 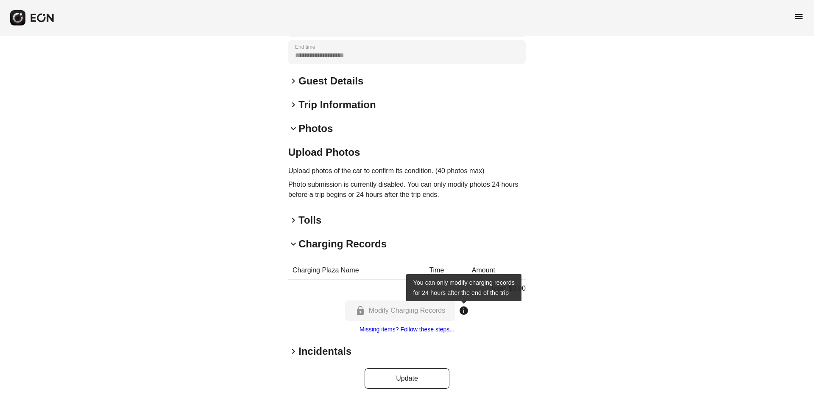 I want to click on span: info, so click(x=464, y=310).